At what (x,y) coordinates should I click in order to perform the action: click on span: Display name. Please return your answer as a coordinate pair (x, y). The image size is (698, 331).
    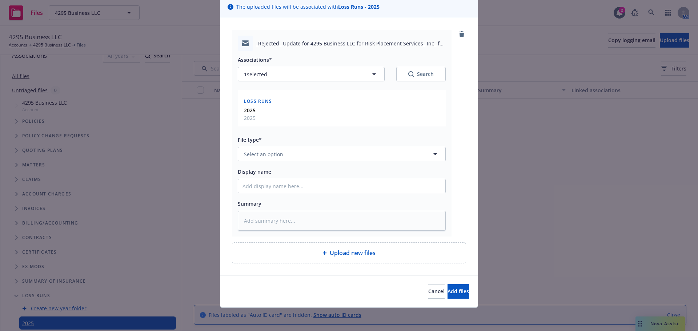
    Looking at the image, I should click on (254, 171).